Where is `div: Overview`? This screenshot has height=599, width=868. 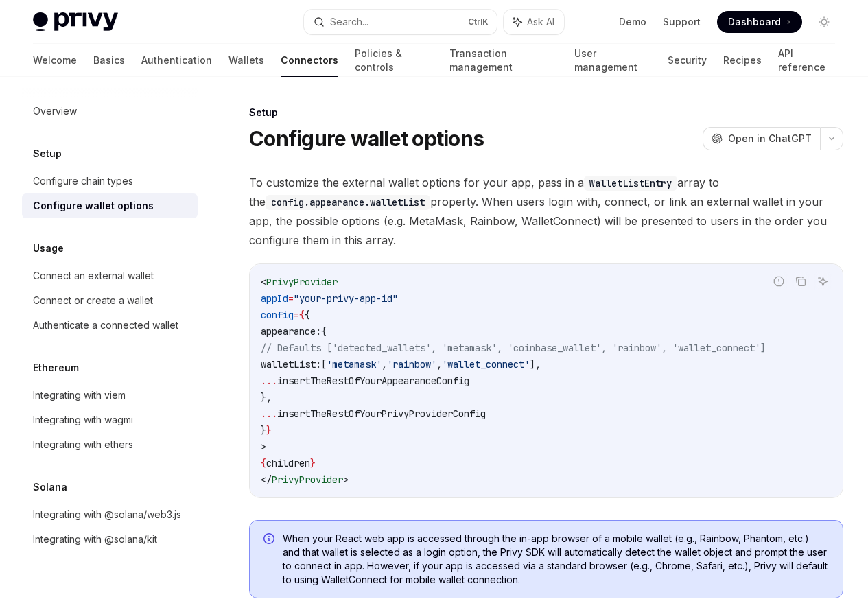 div: Overview is located at coordinates (55, 111).